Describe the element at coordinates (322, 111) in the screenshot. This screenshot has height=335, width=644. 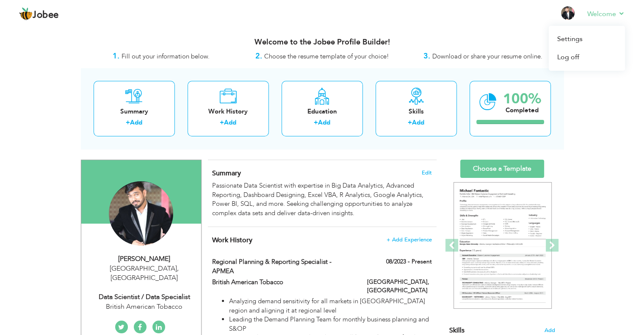
I see `div: Education` at that location.